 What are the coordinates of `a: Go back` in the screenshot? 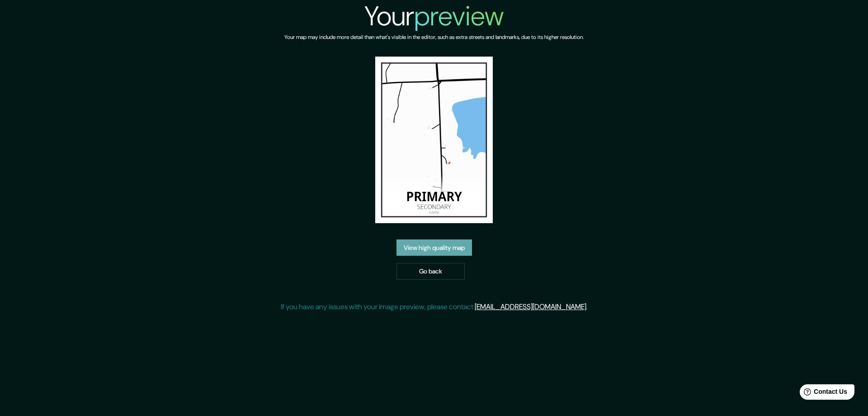 It's located at (431, 271).